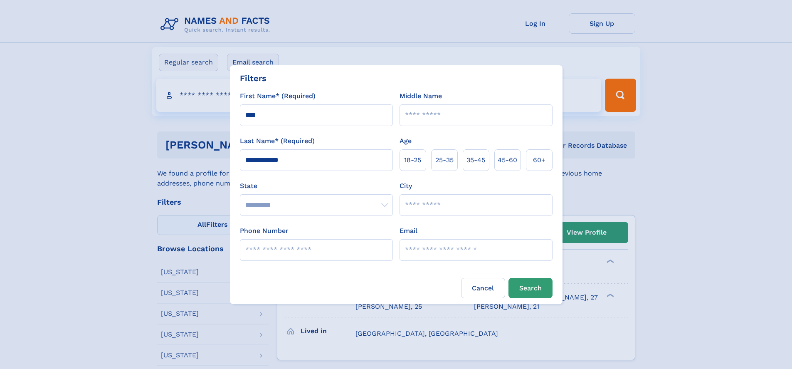 The width and height of the screenshot is (792, 369). What do you see at coordinates (406, 186) in the screenshot?
I see `label: City` at bounding box center [406, 186].